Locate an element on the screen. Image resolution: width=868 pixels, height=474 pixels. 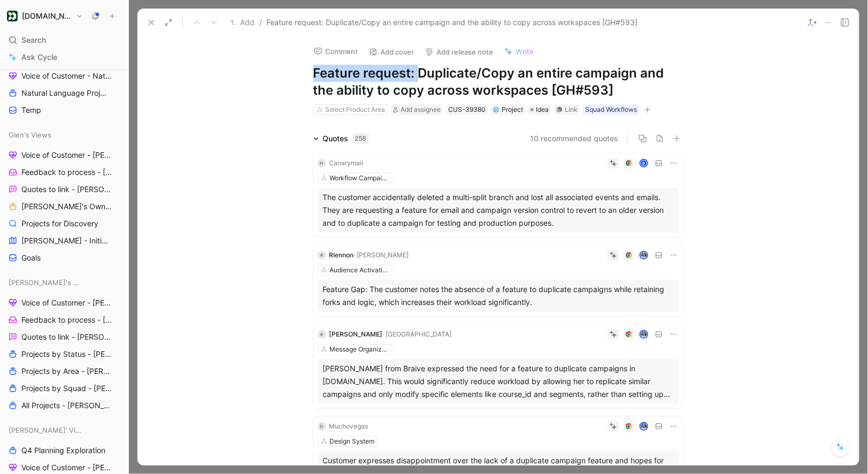
div: Squad Workflows is located at coordinates (610, 110).